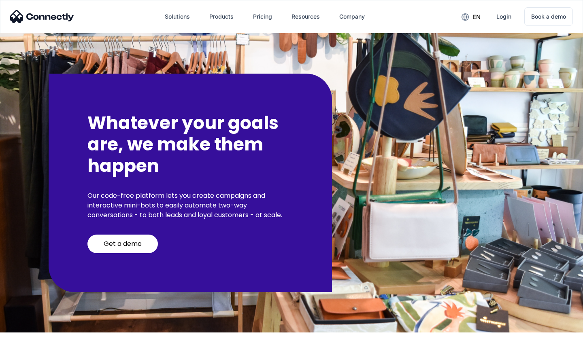 This screenshot has height=364, width=583. What do you see at coordinates (352, 17) in the screenshot?
I see `div: Company` at bounding box center [352, 17].